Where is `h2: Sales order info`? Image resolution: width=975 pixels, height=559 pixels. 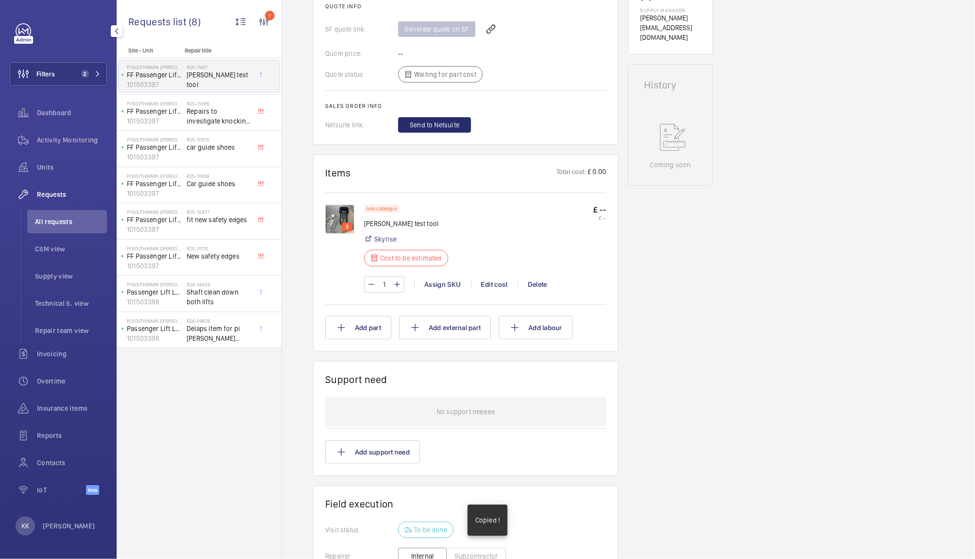 h2: Sales order info is located at coordinates (466, 106).